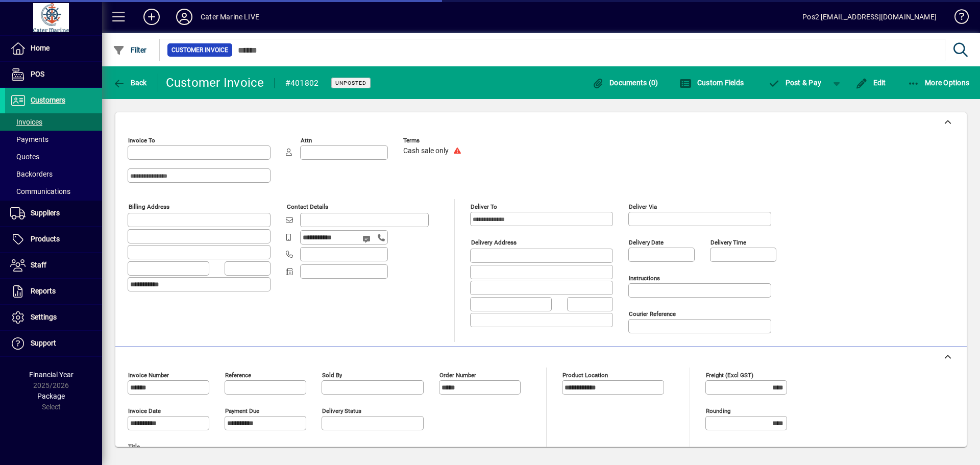  Describe the element at coordinates (238, 375) in the screenshot. I see `mat-label: Reference` at that location.